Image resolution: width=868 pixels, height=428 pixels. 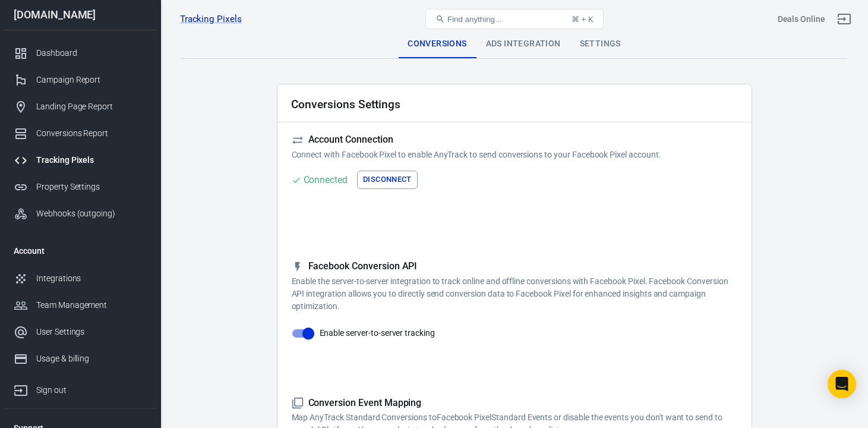 I want to click on a: Integrations, so click(x=80, y=278).